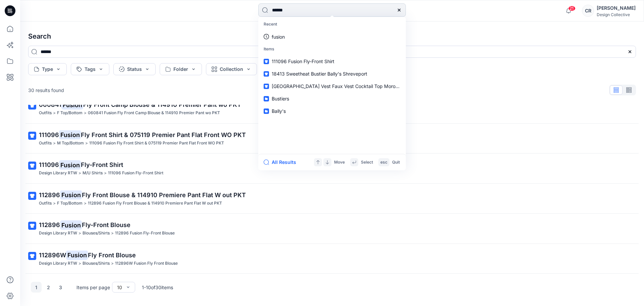 The width and height of the screenshot is (644, 306). Describe the element at coordinates (157, 287) in the screenshot. I see `p: 1 - 10 of 30 items` at that location.